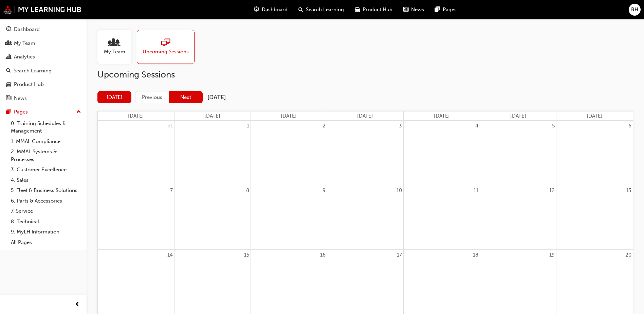 Image resolution: width=644 pixels, height=314 pixels. Describe the element at coordinates (450, 10) in the screenshot. I see `span: Pages` at that location.